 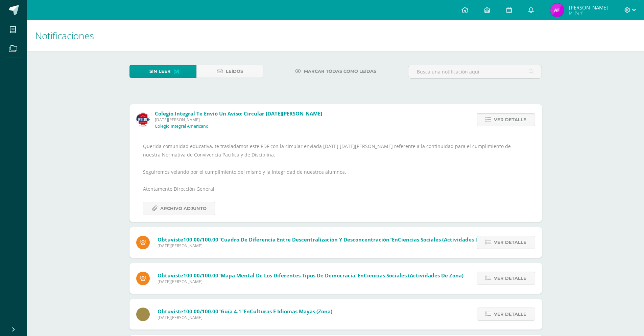 I want to click on span: Archivo Adjunto, so click(x=184, y=208).